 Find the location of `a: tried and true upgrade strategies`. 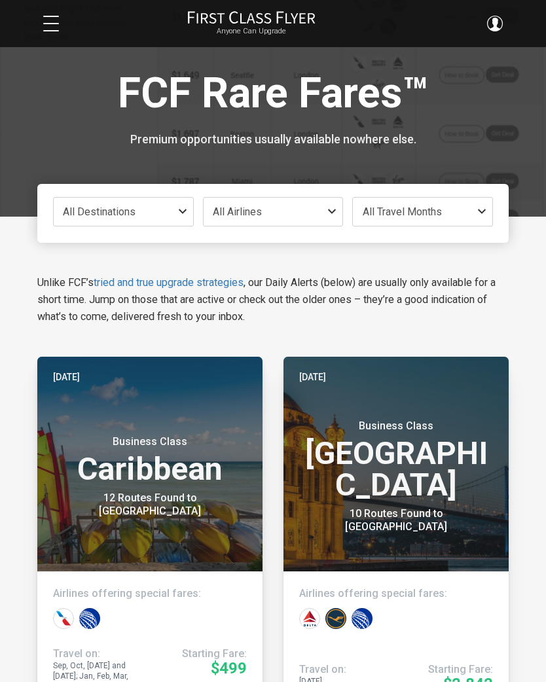

a: tried and true upgrade strategies is located at coordinates (168, 282).